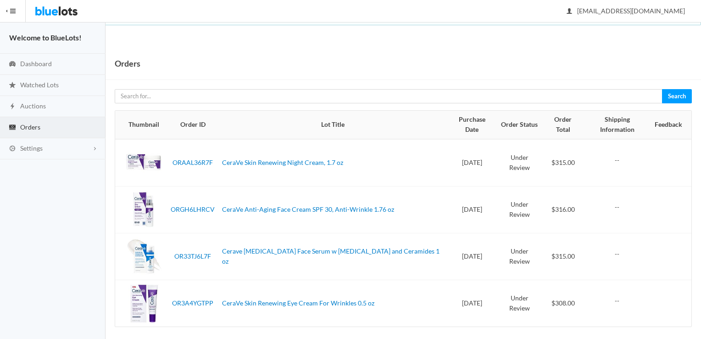 The width and height of the screenshot is (701, 339). I want to click on strong: Welcome to BlueLots!, so click(45, 37).